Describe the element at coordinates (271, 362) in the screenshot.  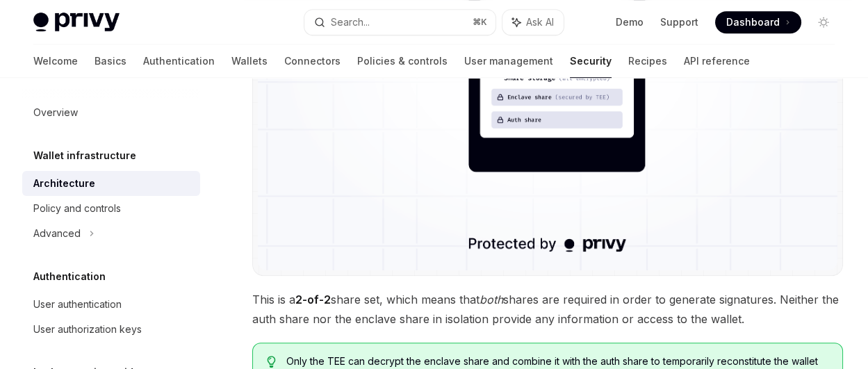
I see `svg: Tip` at that location.